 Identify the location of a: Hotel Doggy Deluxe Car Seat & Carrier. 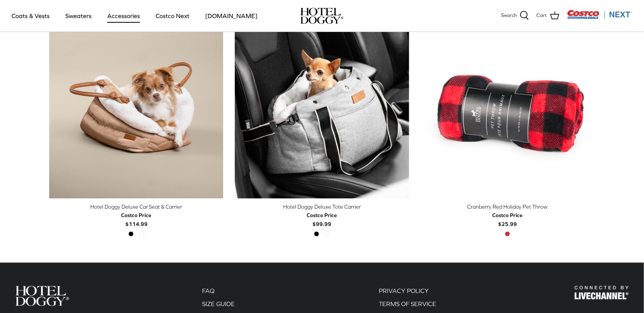
(136, 111).